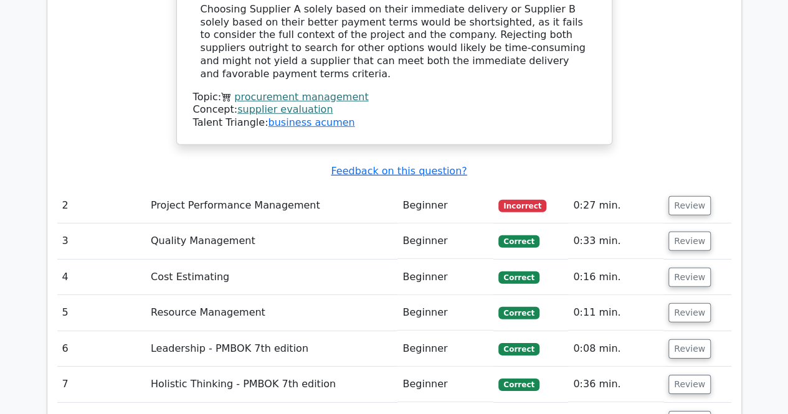  What do you see at coordinates (285, 109) in the screenshot?
I see `a: supplier evaluation` at bounding box center [285, 109].